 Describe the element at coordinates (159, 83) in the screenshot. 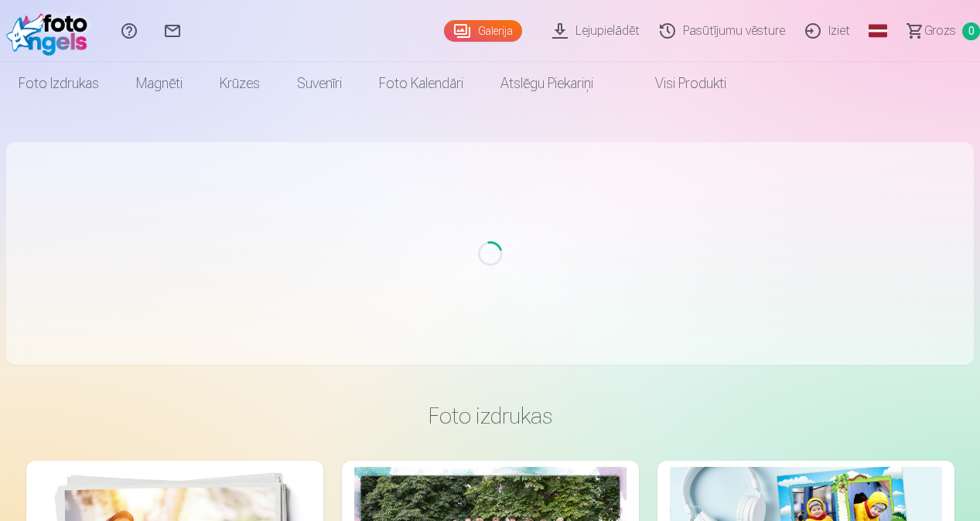

I see `a: Magnēti` at that location.